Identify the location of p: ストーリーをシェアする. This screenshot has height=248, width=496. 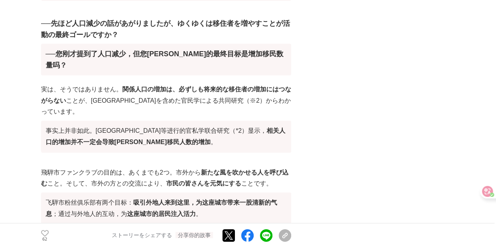
(162, 236).